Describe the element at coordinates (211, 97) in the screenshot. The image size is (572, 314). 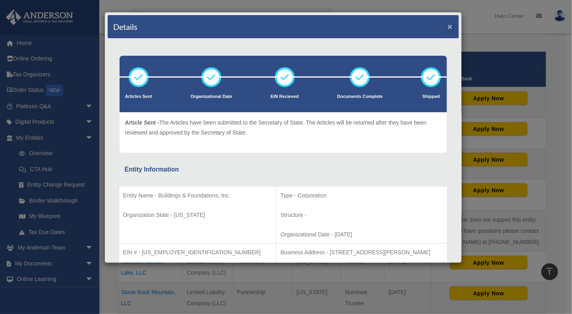
I see `p: Organizational Date` at that location.